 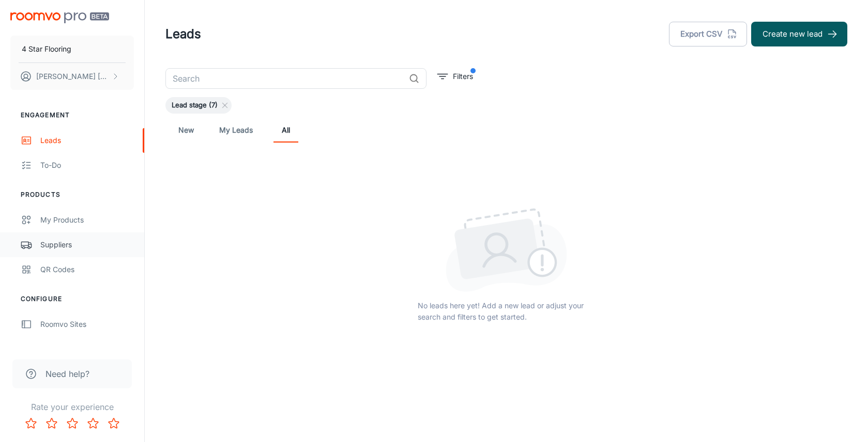 I want to click on button: Rate 2 star, so click(x=51, y=423).